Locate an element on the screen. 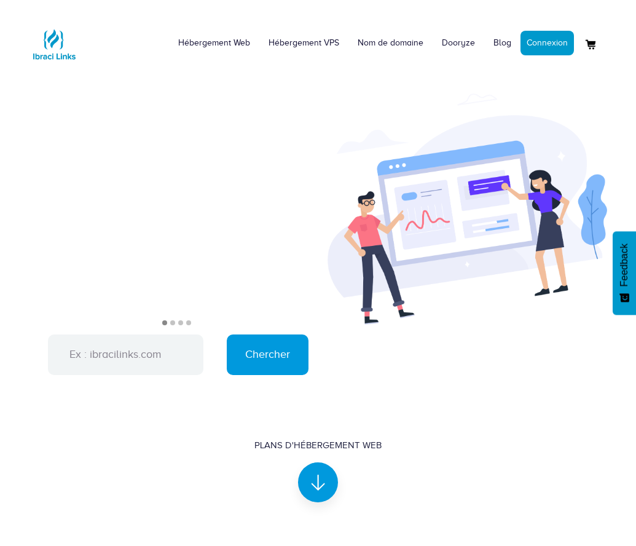 This screenshot has height=546, width=636. button: Feedback - Afficher l’enquête is located at coordinates (624, 273).